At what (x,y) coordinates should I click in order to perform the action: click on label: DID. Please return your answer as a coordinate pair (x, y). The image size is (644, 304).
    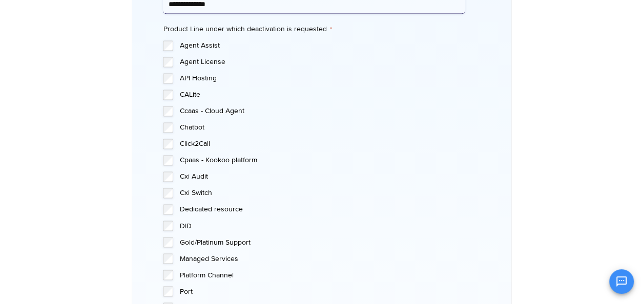
    Looking at the image, I should click on (323, 226).